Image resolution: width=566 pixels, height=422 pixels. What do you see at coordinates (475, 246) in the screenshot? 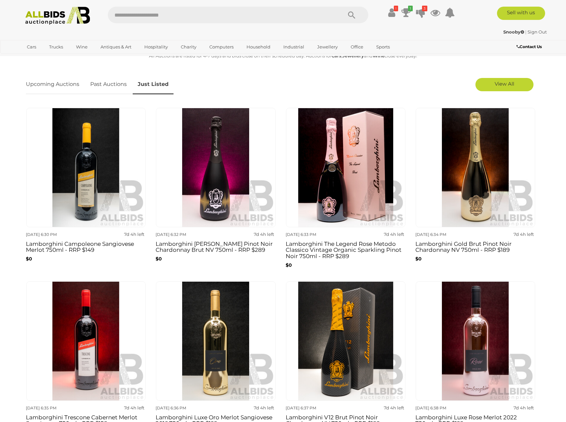
I see `h3: Lamborghini Gold Brut Pinot Noir Chardonnay NV 750ml - RRP $189` at bounding box center [475, 246].